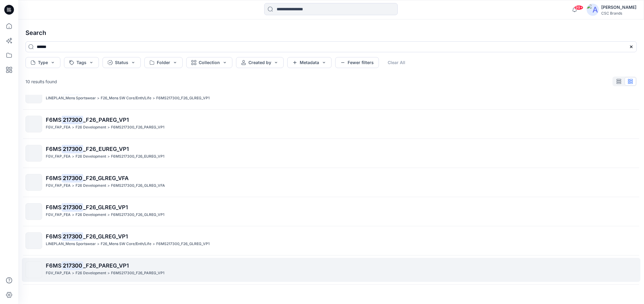 This screenshot has width=644, height=304. I want to click on a: F6MS217300_F26_GLREG_VFAFGV_FAP_FEA>F26 Development>F6MS217300_F26_GLREG_VFA, so click(331, 182).